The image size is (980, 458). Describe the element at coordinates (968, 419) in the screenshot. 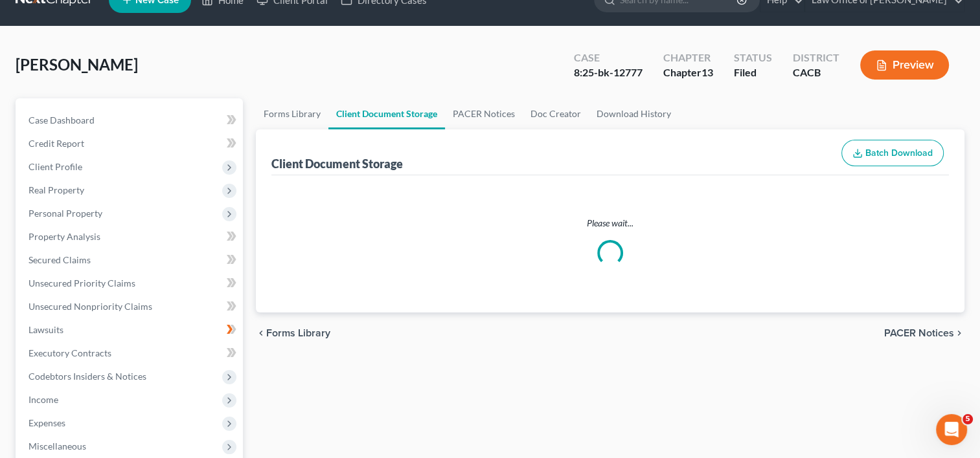

I see `span: 5` at that location.